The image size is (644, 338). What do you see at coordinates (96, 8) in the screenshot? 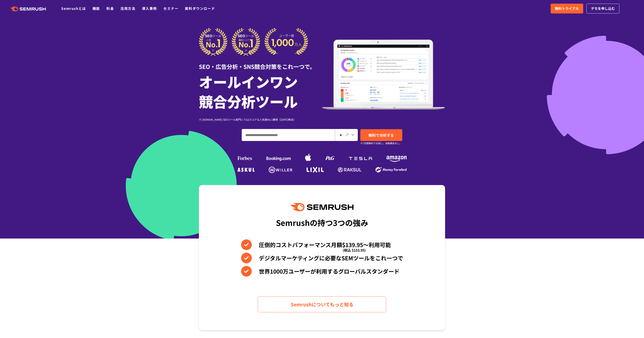
I see `a: 機能` at bounding box center [96, 8].